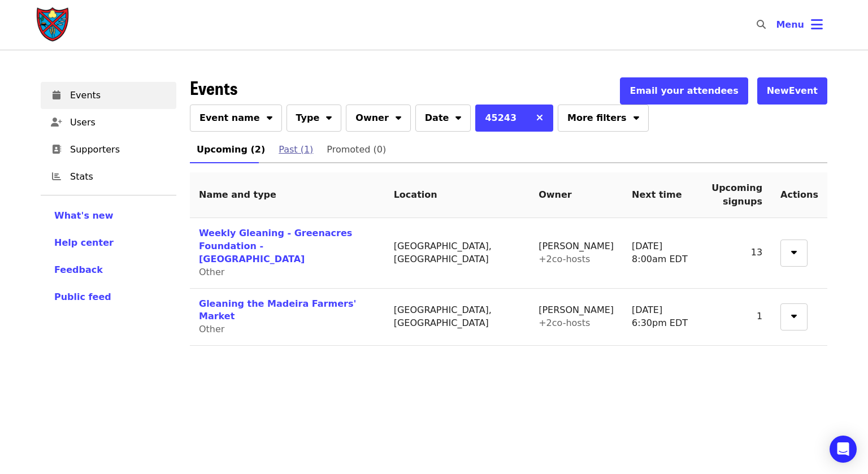 This screenshot has height=474, width=868. I want to click on button: NewEvent, so click(792, 91).